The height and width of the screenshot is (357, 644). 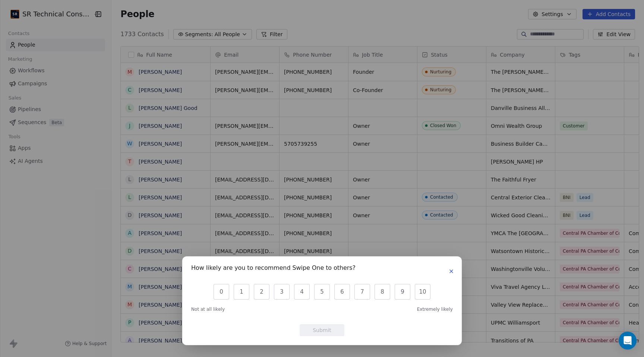 What do you see at coordinates (435, 309) in the screenshot?
I see `span: Extremely likely` at bounding box center [435, 309].